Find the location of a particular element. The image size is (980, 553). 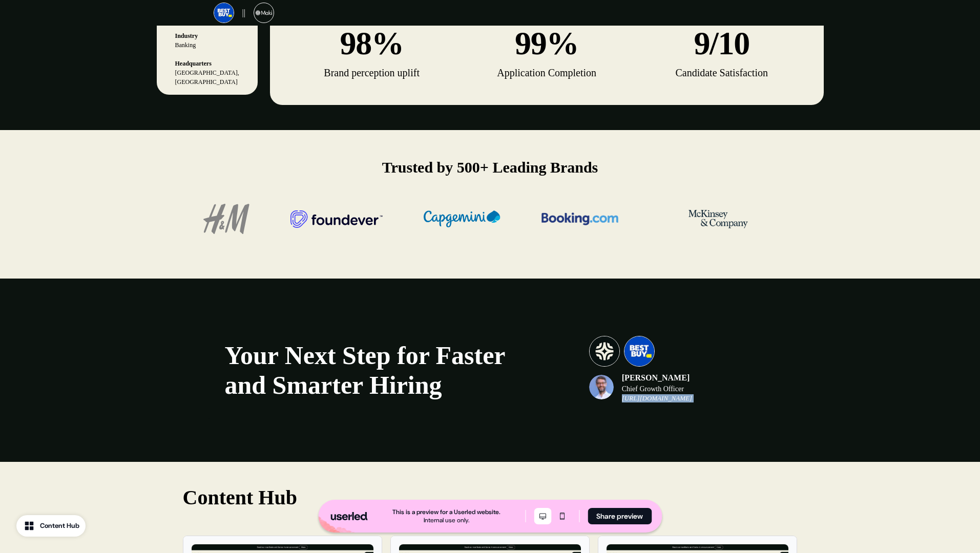

p: Trusted by 500+ Leading Brands is located at coordinates (490, 167).